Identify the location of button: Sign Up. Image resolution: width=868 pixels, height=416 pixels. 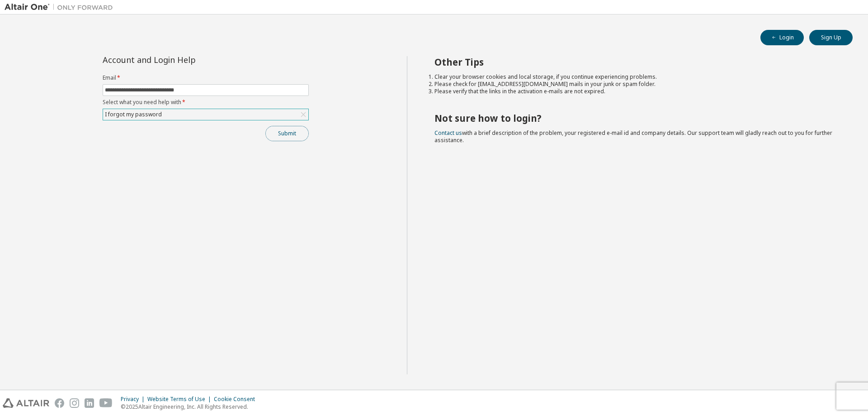
(831, 38).